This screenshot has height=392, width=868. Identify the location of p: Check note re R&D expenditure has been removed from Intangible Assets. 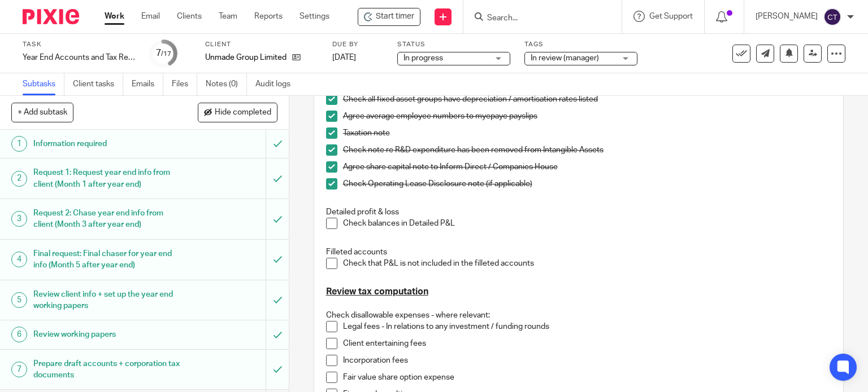
(587, 150).